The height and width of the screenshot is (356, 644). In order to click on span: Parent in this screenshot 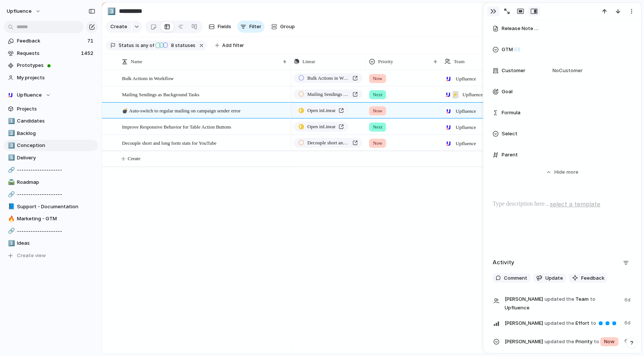, I will do `click(509, 155)`.